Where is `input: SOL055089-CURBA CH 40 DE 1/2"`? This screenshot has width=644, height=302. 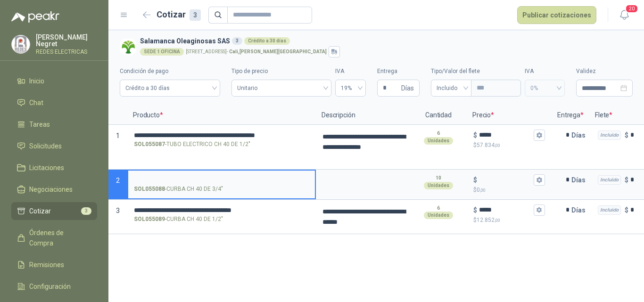 input: SOL055089-CURBA CH 40 DE 1/2" is located at coordinates (222, 210).